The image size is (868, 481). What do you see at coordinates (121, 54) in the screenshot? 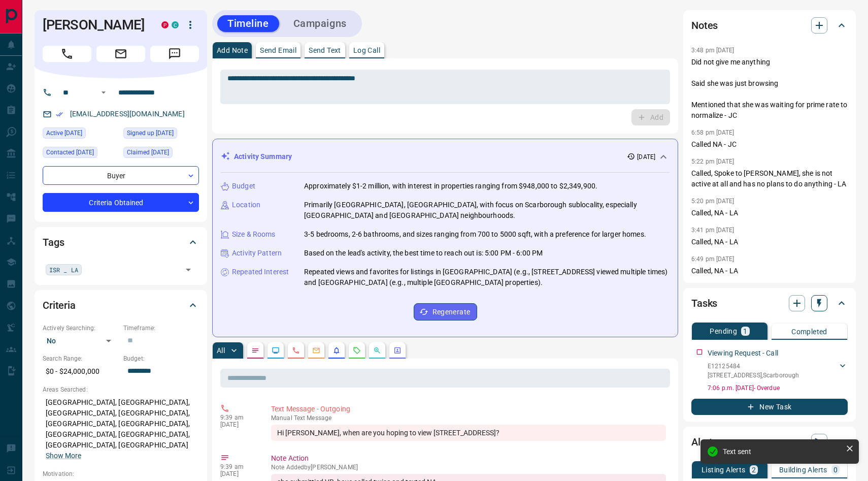
I see `span: Email` at bounding box center [121, 54].